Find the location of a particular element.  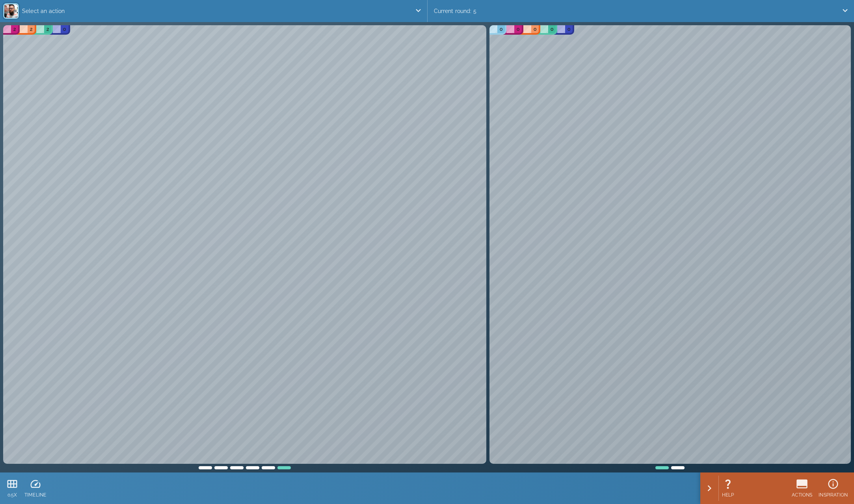

p: Select an action is located at coordinates (217, 11).